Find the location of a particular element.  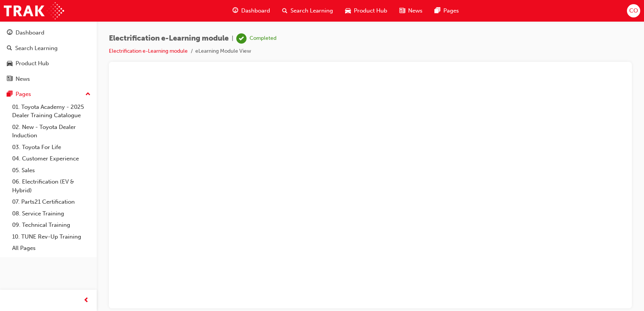

a: All Pages is located at coordinates (51, 248).